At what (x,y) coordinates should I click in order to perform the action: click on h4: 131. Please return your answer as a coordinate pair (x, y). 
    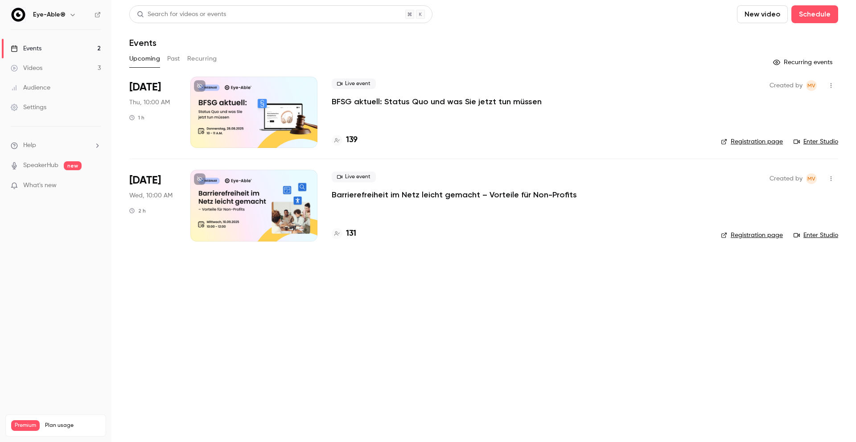
    Looking at the image, I should click on (351, 234).